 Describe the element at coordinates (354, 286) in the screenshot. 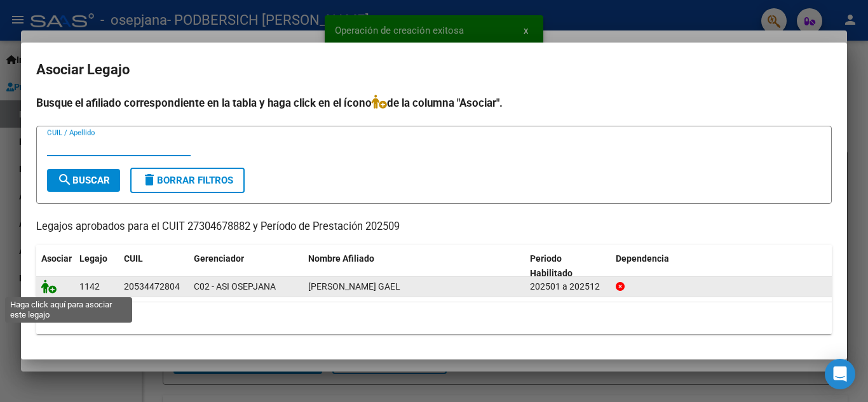

I see `span: ORELLANA SEBASTIAN GAEL` at that location.